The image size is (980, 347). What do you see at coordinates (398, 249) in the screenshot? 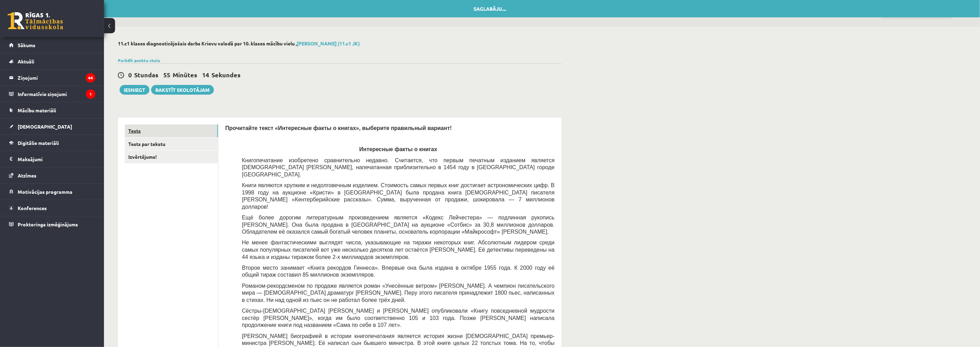
I see `span: Не менее фантастическими выглядят числа, указывающие на тиражи некоторых книг. Абсолютным лидером...` at bounding box center [398, 249].